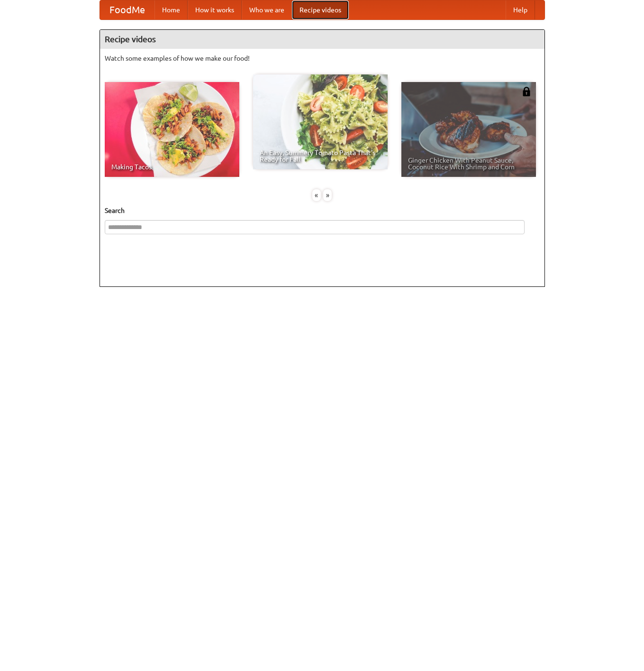  Describe the element at coordinates (215, 10) in the screenshot. I see `a: How it works` at that location.